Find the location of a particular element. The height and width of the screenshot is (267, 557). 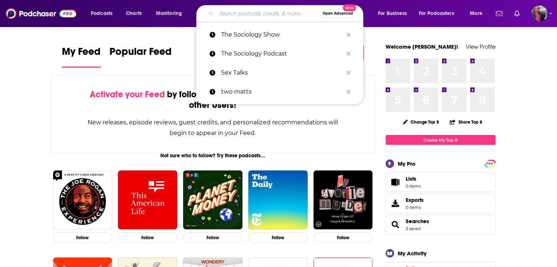

a: My Favorite Murder with Karen Kilgariff and Georgia Hardstark is located at coordinates (343, 200).